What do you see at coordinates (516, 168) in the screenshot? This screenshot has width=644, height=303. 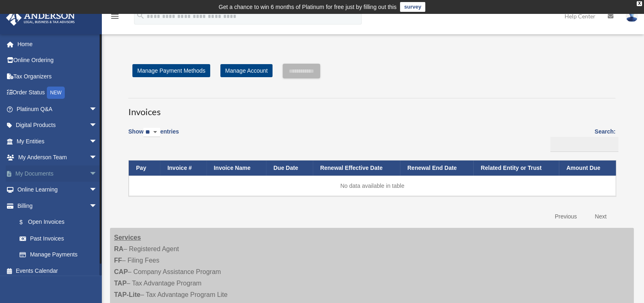 I see `th: Related Entity or Trust: activate to sort column ascending` at bounding box center [516, 168].